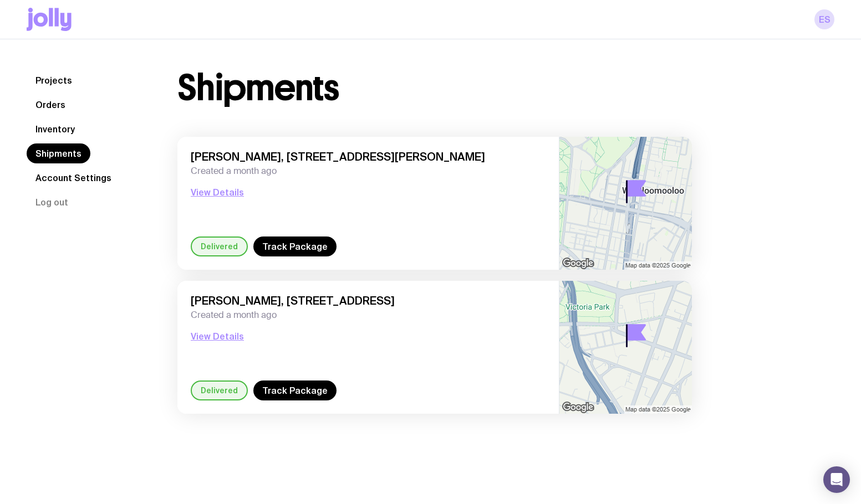 This screenshot has height=504, width=861. Describe the element at coordinates (58, 154) in the screenshot. I see `a: Shipments` at that location.